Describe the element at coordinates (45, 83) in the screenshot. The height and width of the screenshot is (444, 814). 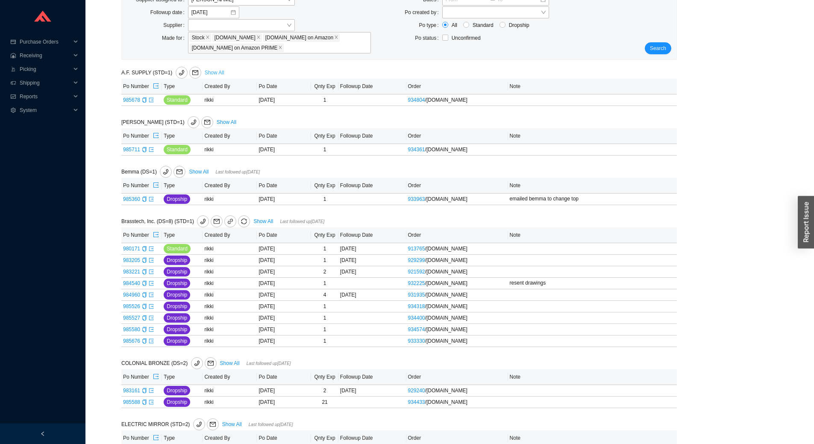
I see `span: Shipping` at that location.